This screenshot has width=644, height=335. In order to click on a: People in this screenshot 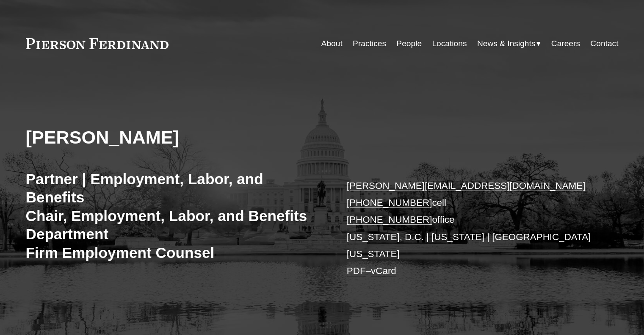, I will do `click(409, 44)`.